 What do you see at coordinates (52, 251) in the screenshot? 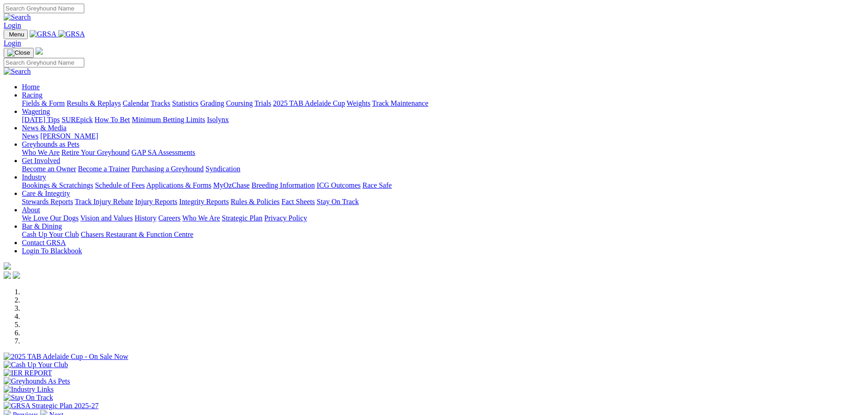
I see `a: Login To Blackbook` at bounding box center [52, 251].